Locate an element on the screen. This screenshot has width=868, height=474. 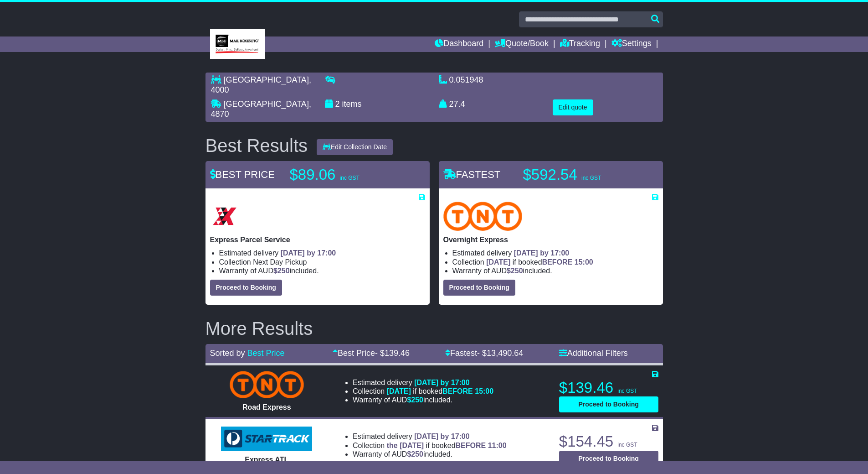
p: $154.45 is located at coordinates (609, 441).